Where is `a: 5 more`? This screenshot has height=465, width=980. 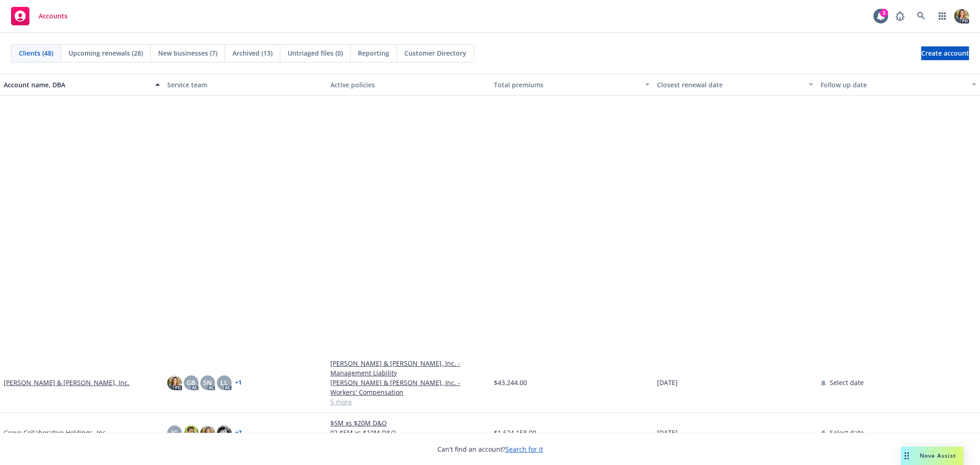
a: 5 more is located at coordinates (408, 402).